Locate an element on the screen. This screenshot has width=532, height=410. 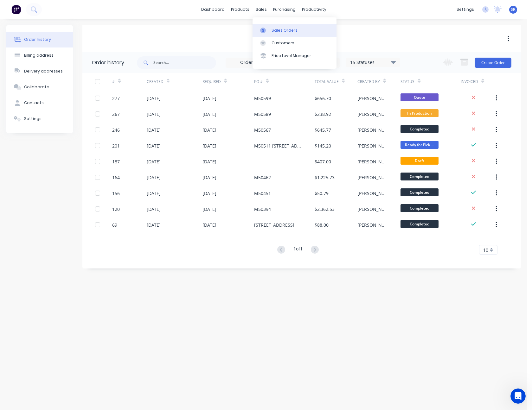
div: $645.77 is located at coordinates (323, 130).